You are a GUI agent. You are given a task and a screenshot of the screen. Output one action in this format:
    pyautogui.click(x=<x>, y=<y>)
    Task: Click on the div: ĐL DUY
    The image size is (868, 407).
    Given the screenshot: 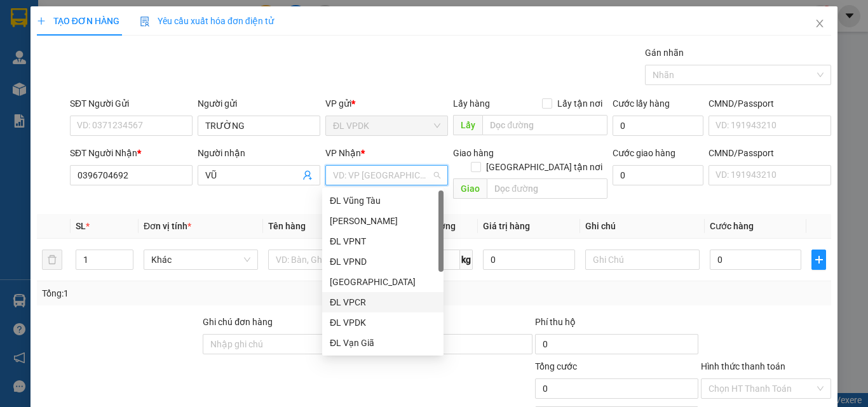 What is the action you would take?
    pyautogui.click(x=382, y=221)
    